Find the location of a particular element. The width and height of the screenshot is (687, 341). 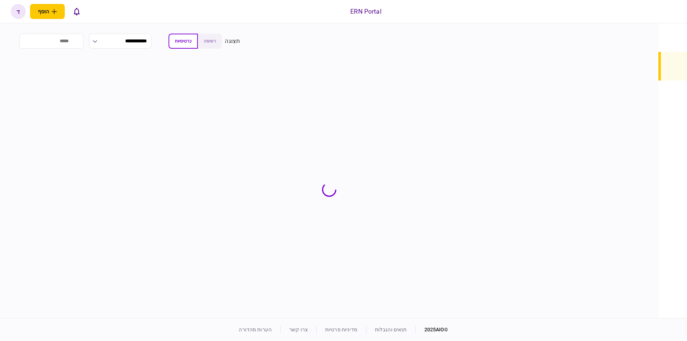

a: תנאים והגבלות is located at coordinates (391, 330).